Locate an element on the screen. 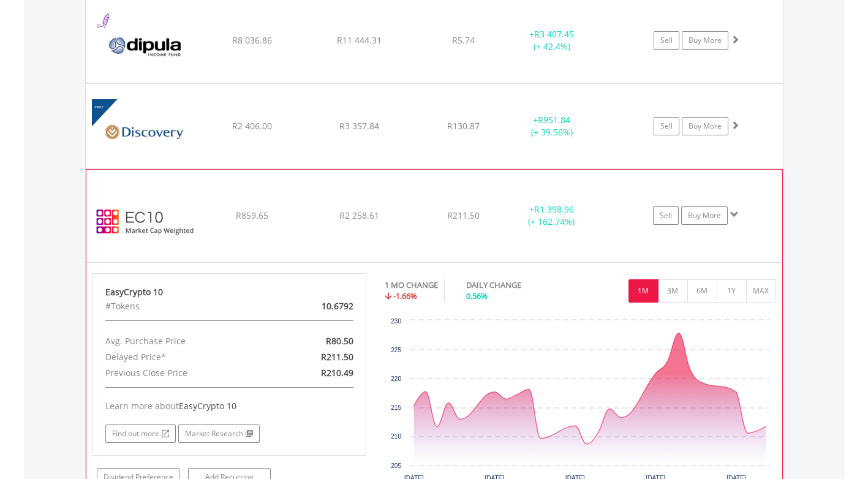 The height and width of the screenshot is (479, 868). div: EasyCrypto 10 is located at coordinates (229, 292).